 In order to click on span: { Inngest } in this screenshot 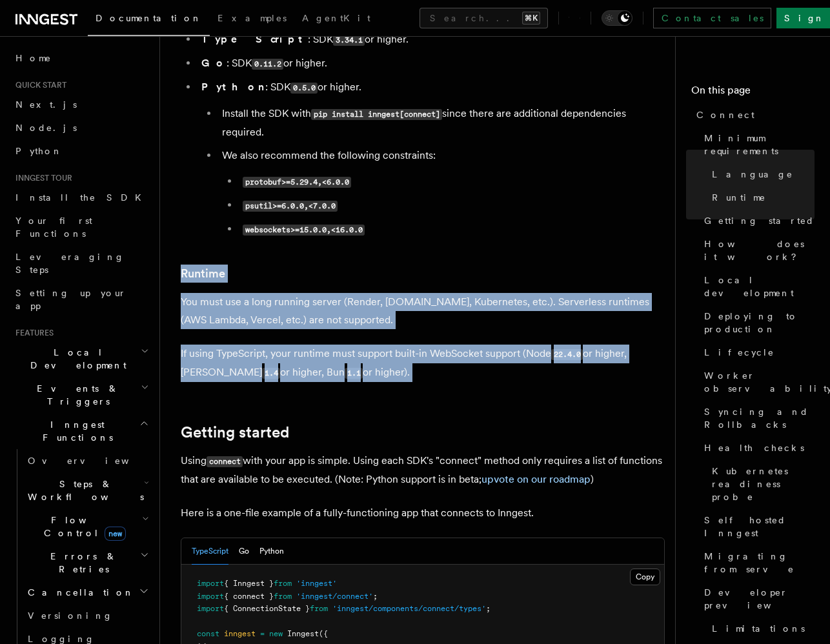, I will do `click(249, 583)`.